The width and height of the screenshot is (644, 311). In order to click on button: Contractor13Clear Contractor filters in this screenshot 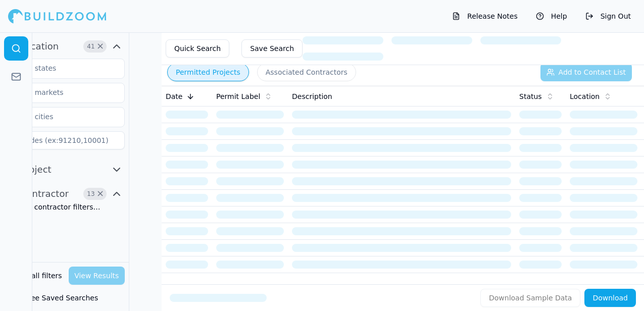, I will do `click(64, 194)`.